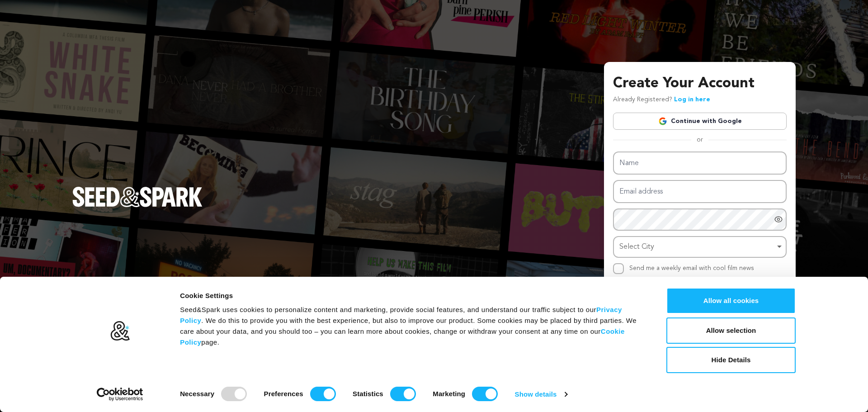 This screenshot has width=868, height=412. What do you see at coordinates (413, 326) in the screenshot?
I see `div: Seed&Spark uses cookies to personalize content and marketing, provide social features, and unders...` at bounding box center [413, 326].